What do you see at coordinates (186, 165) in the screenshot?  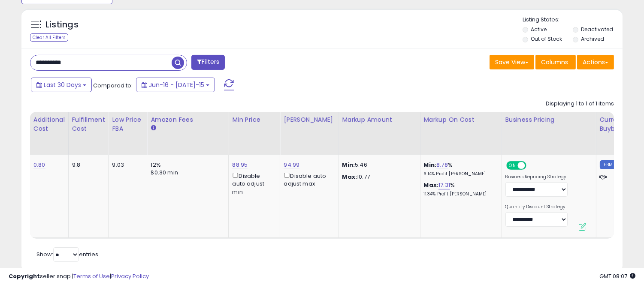 I see `div: 12%` at bounding box center [186, 165].